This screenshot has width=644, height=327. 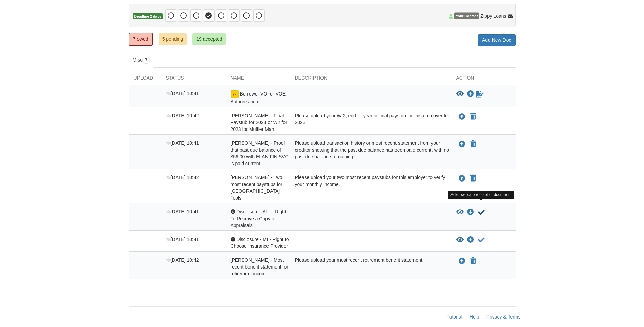 What do you see at coordinates (371, 80) in the screenshot?
I see `div: Description` at bounding box center [371, 80].